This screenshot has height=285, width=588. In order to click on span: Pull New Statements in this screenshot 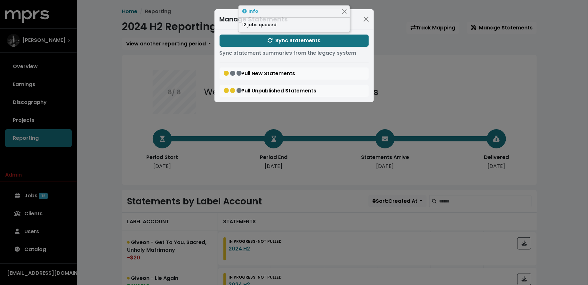, I will do `click(260, 73)`.